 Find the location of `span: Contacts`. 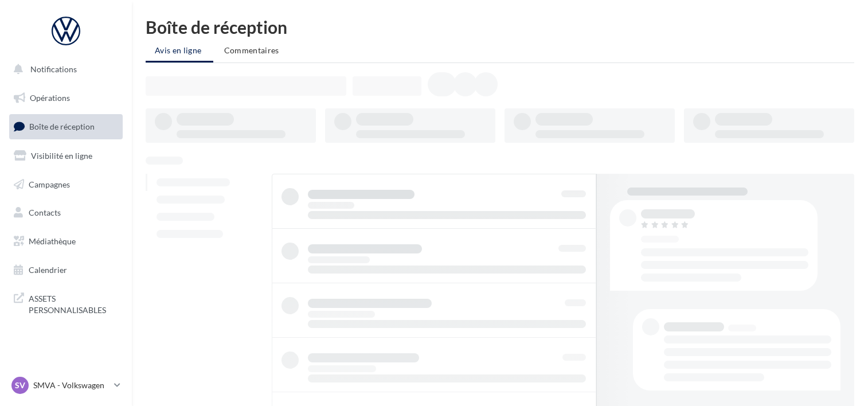

span: Contacts is located at coordinates (44, 212).